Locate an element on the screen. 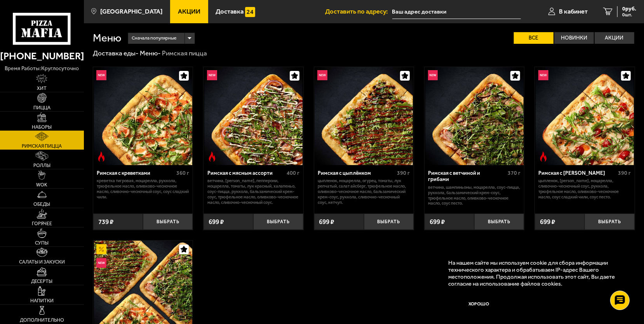  a: НовинкаРимская с ветчиной и грибами is located at coordinates (474, 116).